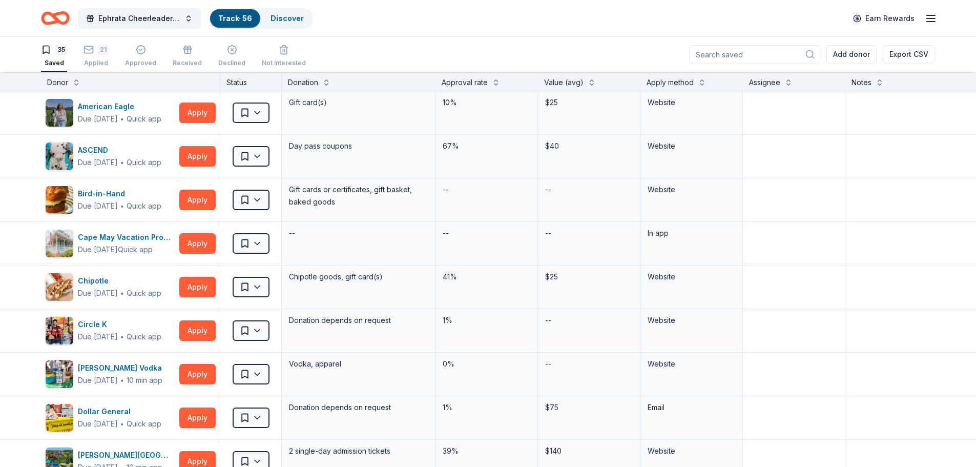  I want to click on div: Assignee, so click(765, 83).